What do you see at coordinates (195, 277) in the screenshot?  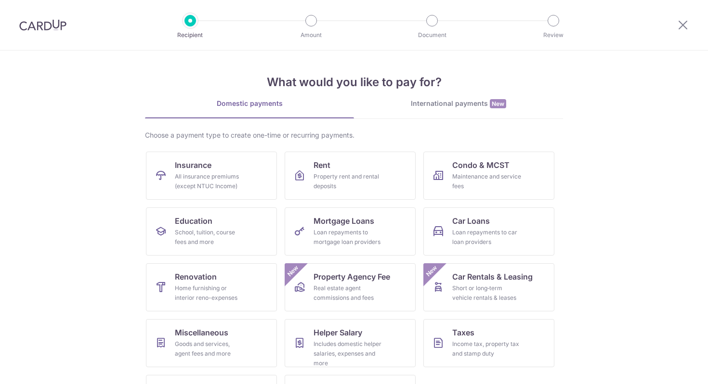 I see `span: Renovation` at bounding box center [195, 277].